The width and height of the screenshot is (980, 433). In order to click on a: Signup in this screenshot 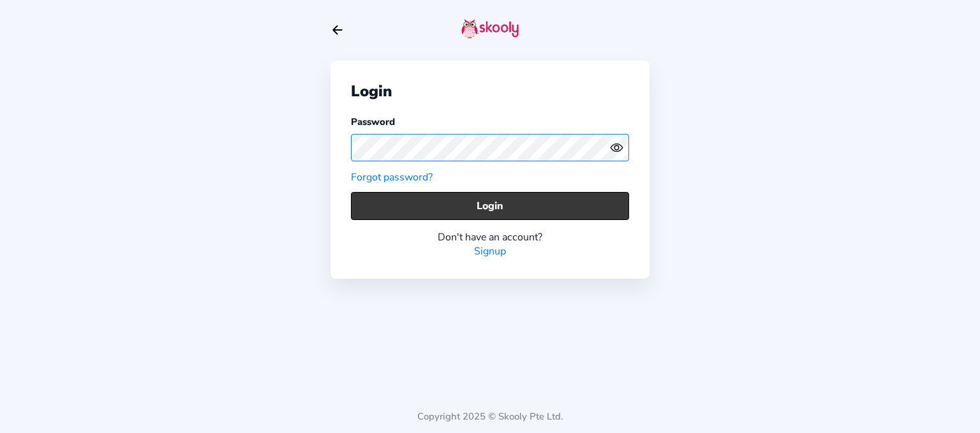, I will do `click(490, 251)`.